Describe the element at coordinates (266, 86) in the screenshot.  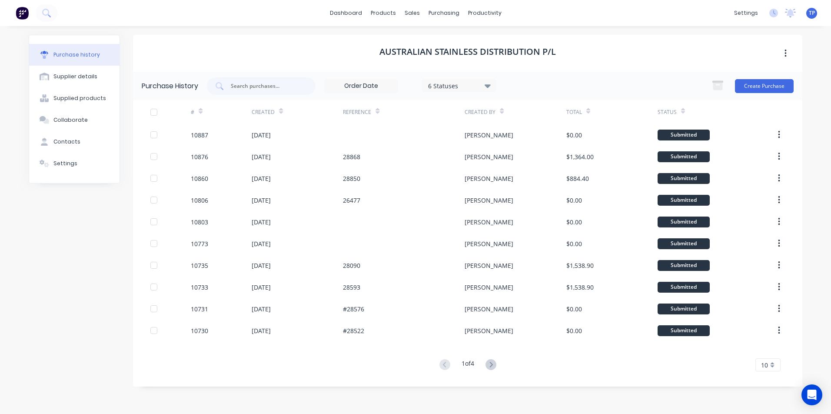
I see `input: Search purchases...` at that location.